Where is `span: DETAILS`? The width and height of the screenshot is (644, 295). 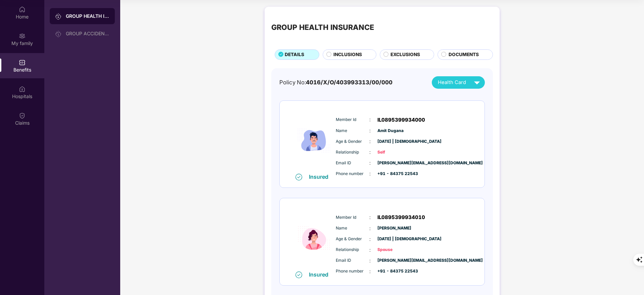
span: DETAILS is located at coordinates (295, 55).